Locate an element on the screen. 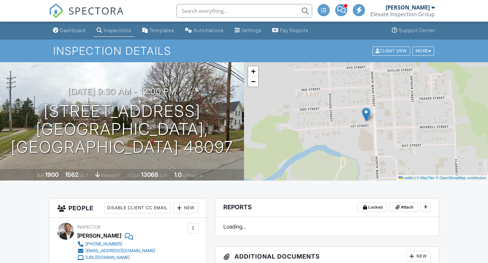 This screenshot has height=263, width=488. img: Marker is located at coordinates (366, 114).